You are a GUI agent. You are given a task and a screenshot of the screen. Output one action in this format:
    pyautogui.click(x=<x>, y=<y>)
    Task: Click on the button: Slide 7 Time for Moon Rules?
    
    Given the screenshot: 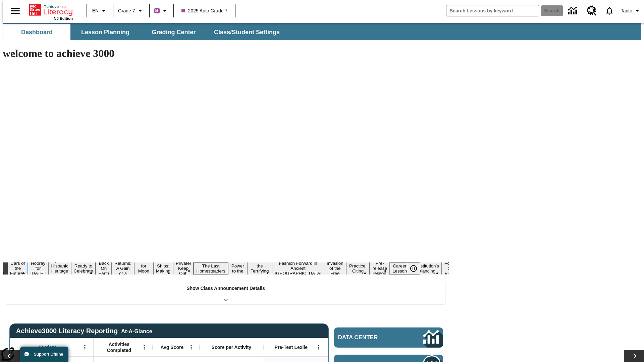 What is the action you would take?
    pyautogui.click(x=144, y=269)
    